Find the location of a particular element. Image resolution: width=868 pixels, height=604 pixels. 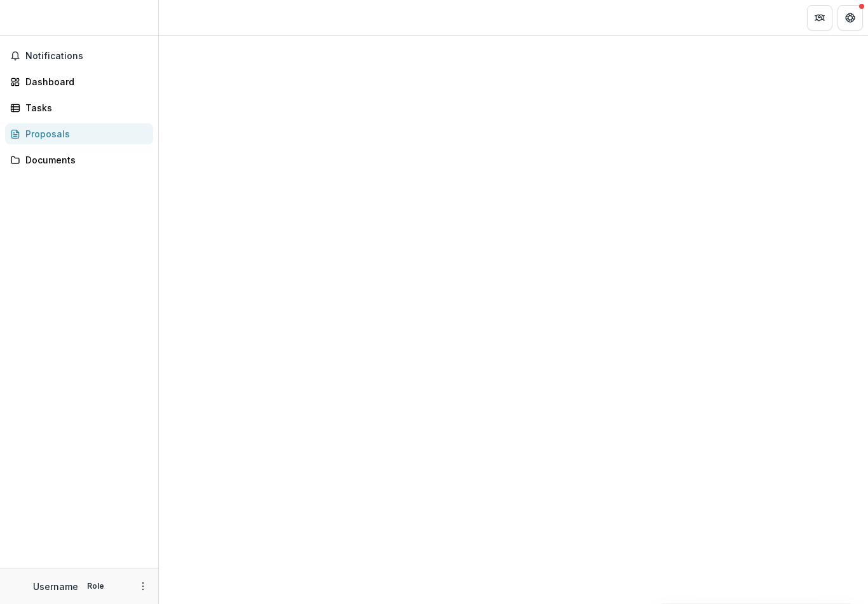

p: Username is located at coordinates (55, 586).